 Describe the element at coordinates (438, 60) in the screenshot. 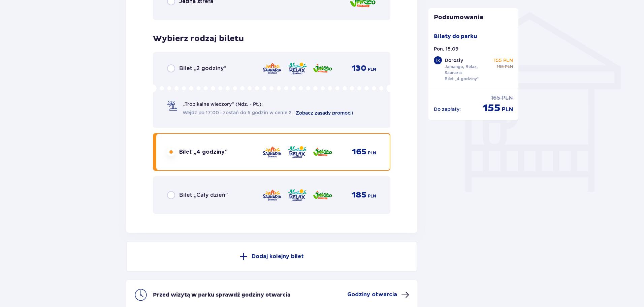

I see `div: 1 x` at that location.